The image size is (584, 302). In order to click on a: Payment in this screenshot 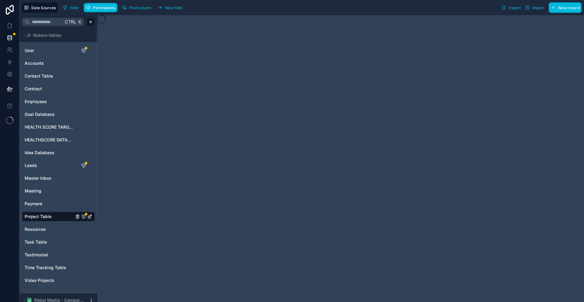, I will do `click(49, 204)`.